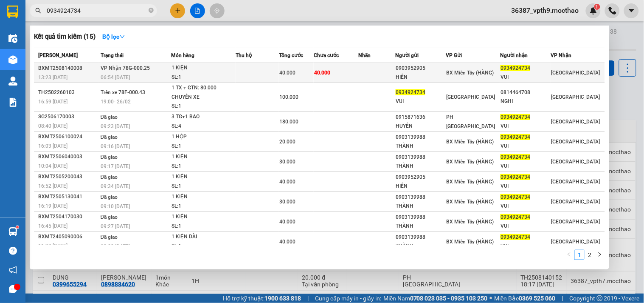 Image resolution: width=644 pixels, height=303 pixels. I want to click on span: question-circle, so click(13, 251).